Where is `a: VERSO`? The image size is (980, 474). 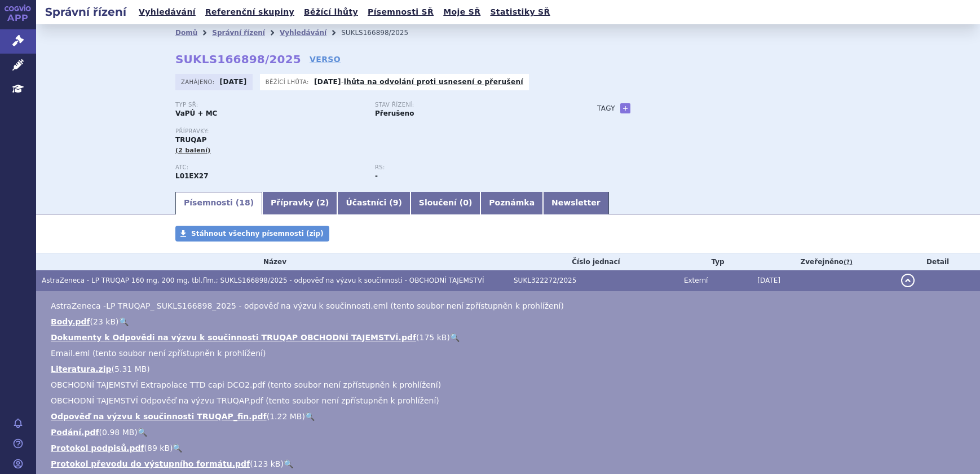 a: VERSO is located at coordinates (325, 59).